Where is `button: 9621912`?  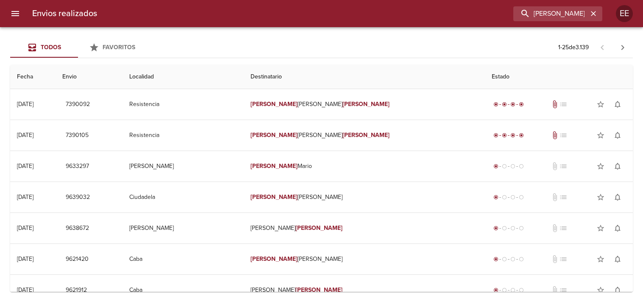 button: 9621912 is located at coordinates (76, 290).